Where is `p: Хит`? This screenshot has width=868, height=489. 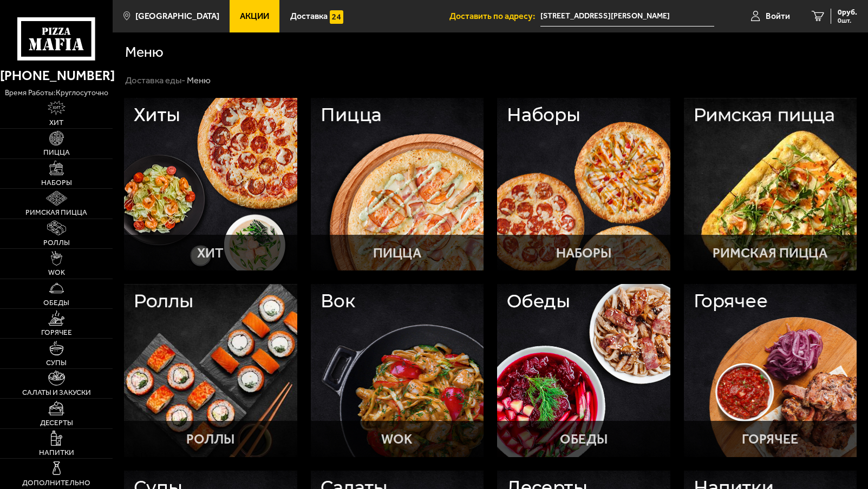 p: Хит is located at coordinates (210, 253).